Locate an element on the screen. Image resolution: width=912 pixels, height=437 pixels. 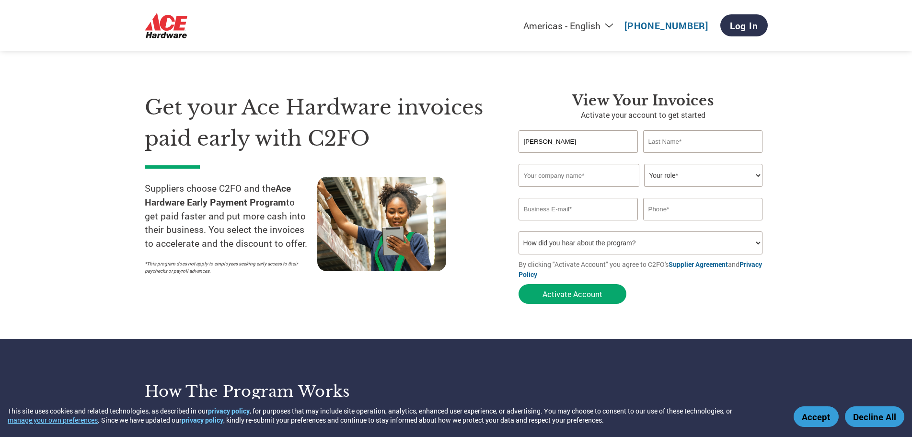
button: Accept is located at coordinates (816, 416).